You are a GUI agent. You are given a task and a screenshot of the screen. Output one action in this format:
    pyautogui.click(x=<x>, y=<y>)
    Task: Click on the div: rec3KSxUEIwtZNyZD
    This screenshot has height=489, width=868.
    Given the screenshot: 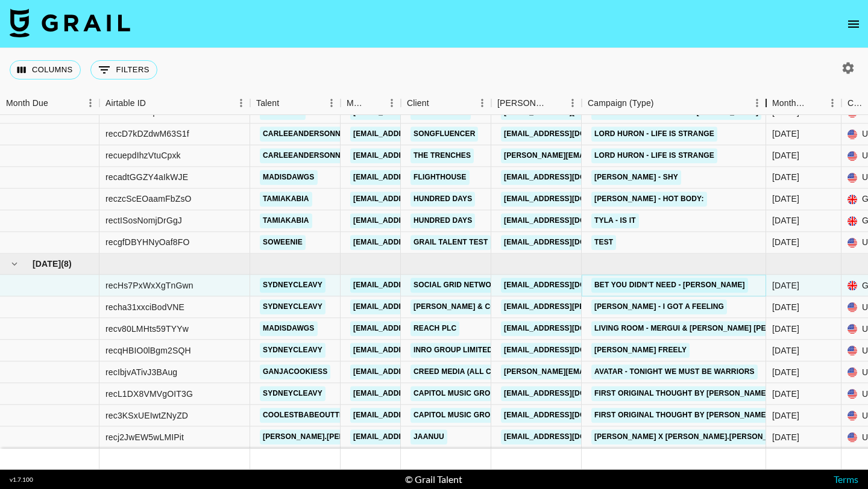 What is the action you would take?
    pyautogui.click(x=146, y=416)
    